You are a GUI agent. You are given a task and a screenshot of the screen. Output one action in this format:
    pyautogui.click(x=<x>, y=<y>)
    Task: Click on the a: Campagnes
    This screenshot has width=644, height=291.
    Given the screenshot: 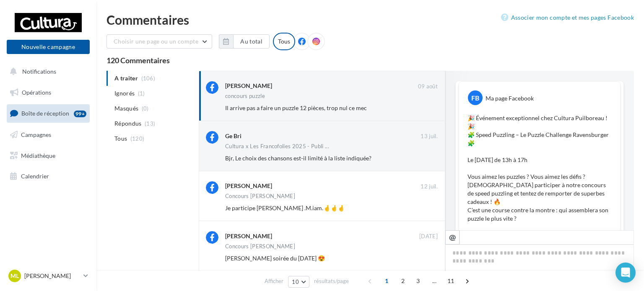 What is the action you would take?
    pyautogui.click(x=48, y=135)
    